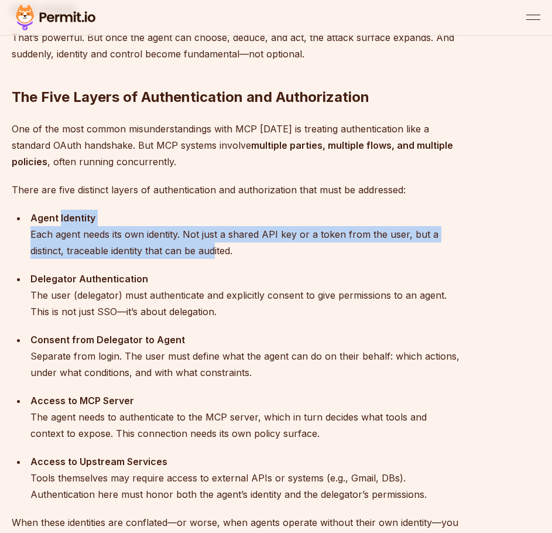  What do you see at coordinates (237, 74) in the screenshot?
I see `h2: The Five Layers of Authentication and Authorization` at bounding box center [237, 74].